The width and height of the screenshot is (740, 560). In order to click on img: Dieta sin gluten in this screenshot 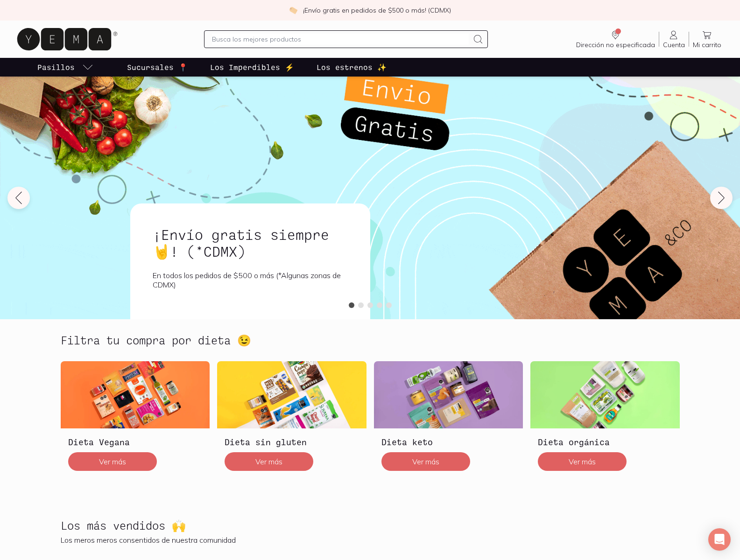, I will do `click(292, 395)`.